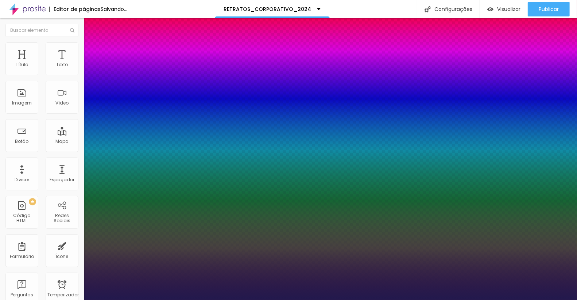 The width and height of the screenshot is (577, 300). I want to click on font: Divisor, so click(22, 179).